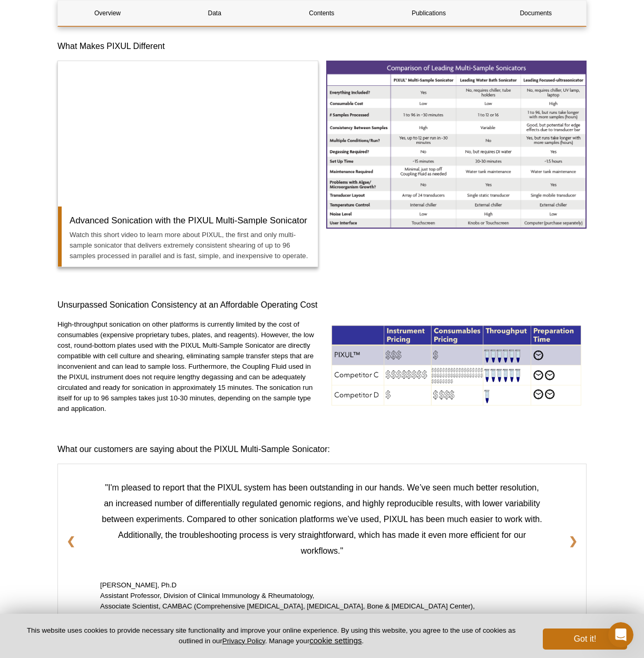  Describe the element at coordinates (322, 305) in the screenshot. I see `h3: Unsurpassed Sonication Consistency at an Affordable Operating Cost` at that location.